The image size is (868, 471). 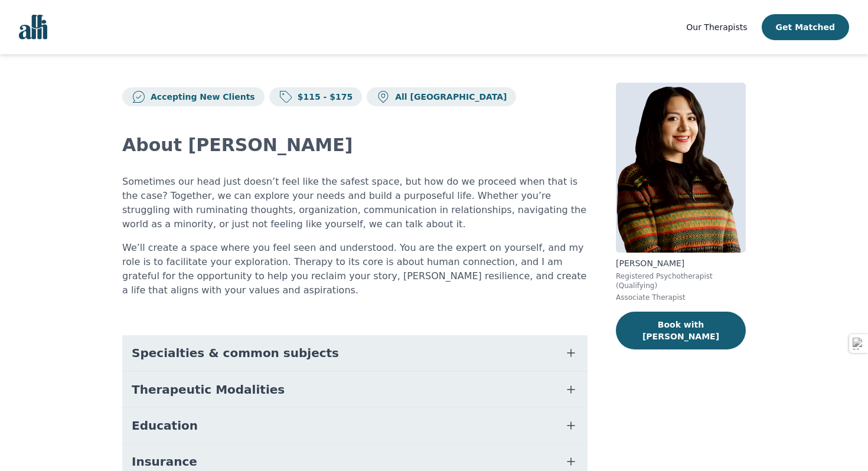 What do you see at coordinates (680, 167) in the screenshot?
I see `img: Luisa_Diaz Flores` at bounding box center [680, 167].